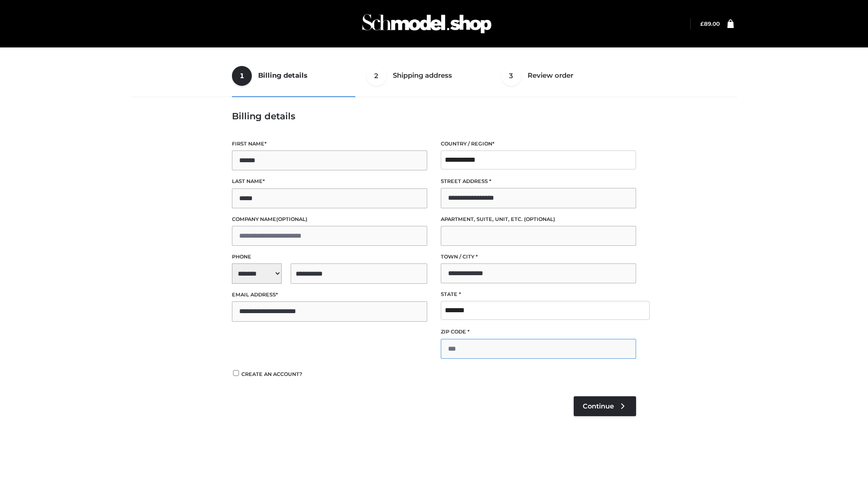 The width and height of the screenshot is (868, 488). What do you see at coordinates (329, 181) in the screenshot?
I see `label: Last name` at bounding box center [329, 181].